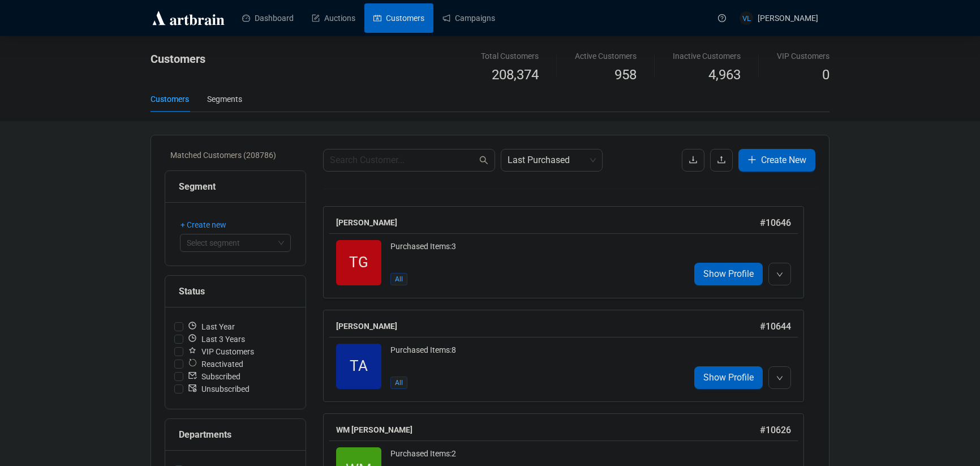 This screenshot has width=980, height=466. Describe the element at coordinates (535, 355) in the screenshot. I see `div: Purchased Items: 8` at that location.